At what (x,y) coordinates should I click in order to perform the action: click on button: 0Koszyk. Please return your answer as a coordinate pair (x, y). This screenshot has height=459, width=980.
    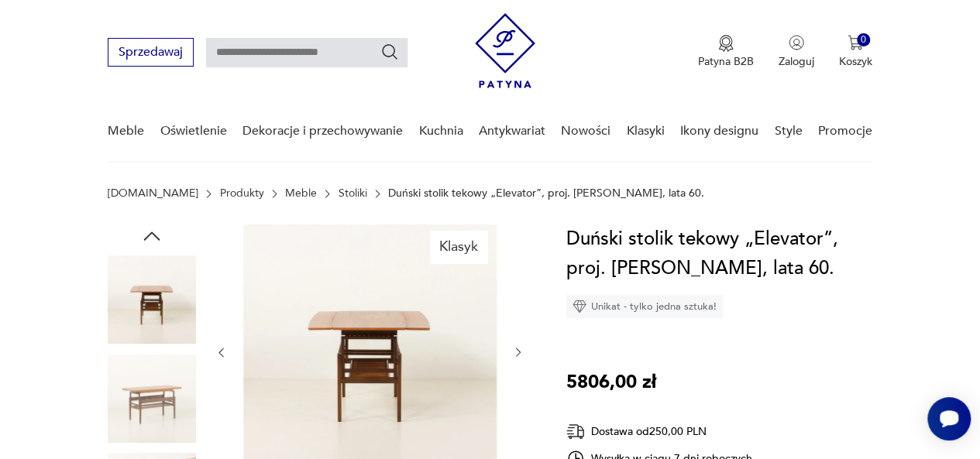
    Looking at the image, I should click on (855, 52).